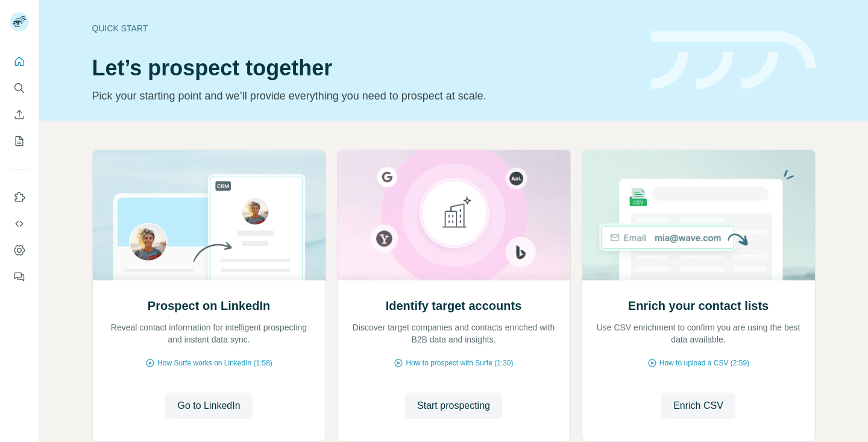 This screenshot has width=868, height=442. Describe the element at coordinates (209, 405) in the screenshot. I see `button: Go to LinkedIn` at that location.